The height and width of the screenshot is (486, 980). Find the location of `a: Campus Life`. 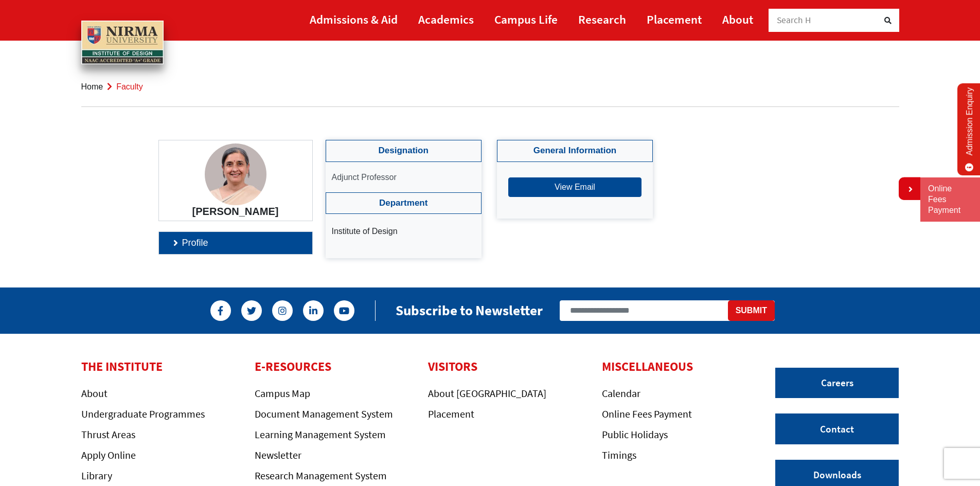

a: Campus Life is located at coordinates (526, 19).